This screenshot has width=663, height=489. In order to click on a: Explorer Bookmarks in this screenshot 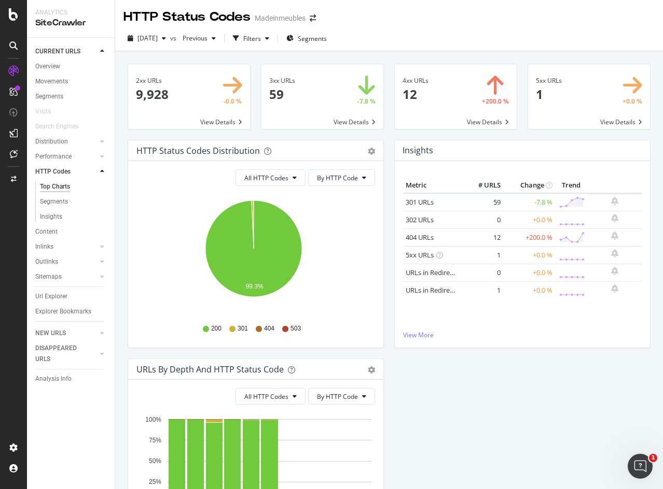, I will do `click(71, 312)`.